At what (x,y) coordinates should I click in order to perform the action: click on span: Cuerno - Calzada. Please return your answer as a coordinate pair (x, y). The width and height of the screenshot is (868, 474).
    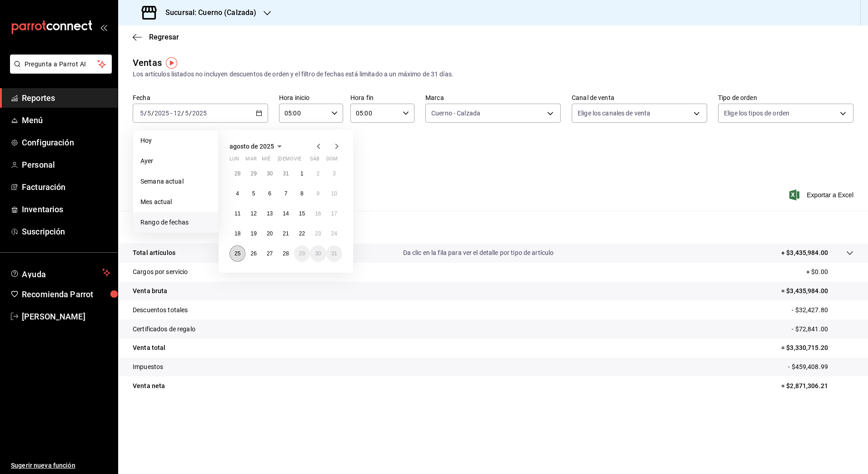
    Looking at the image, I should click on (456, 113).